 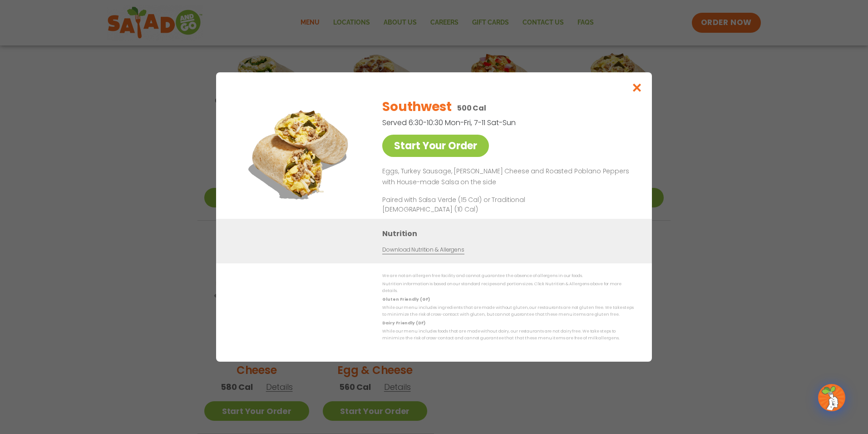 I want to click on p: While our menu includes ingredients that are made without gluten, our restaurants are not gluten ..., so click(x=508, y=311).